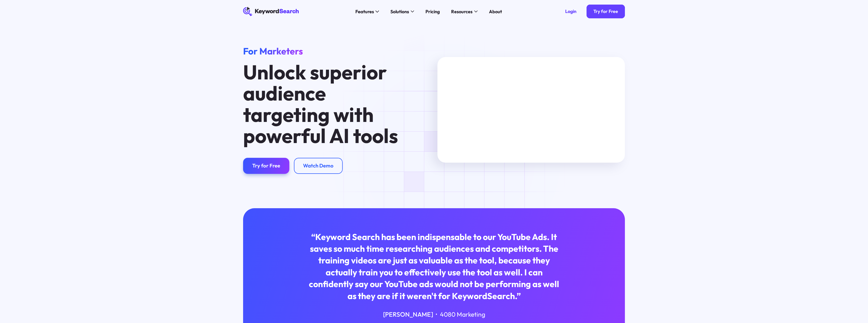 This screenshot has width=868, height=323. What do you see at coordinates (434, 266) in the screenshot?
I see `div: “Keyword Search has been indispensable to our YouTube Ads. It saves so much time researching audi...` at bounding box center [434, 266].